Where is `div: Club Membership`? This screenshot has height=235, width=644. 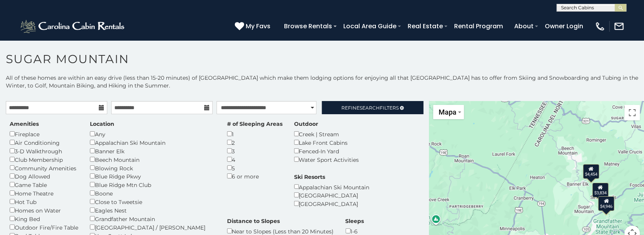 div: Club Membership is located at coordinates (44, 160).